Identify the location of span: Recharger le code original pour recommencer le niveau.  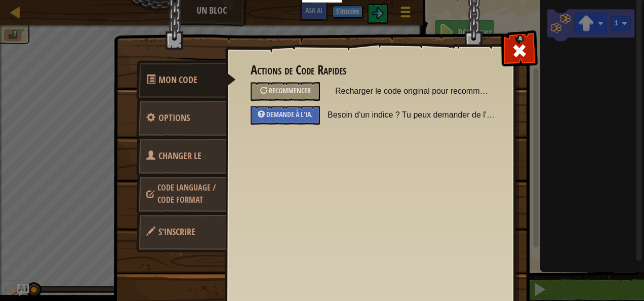
(413, 91).